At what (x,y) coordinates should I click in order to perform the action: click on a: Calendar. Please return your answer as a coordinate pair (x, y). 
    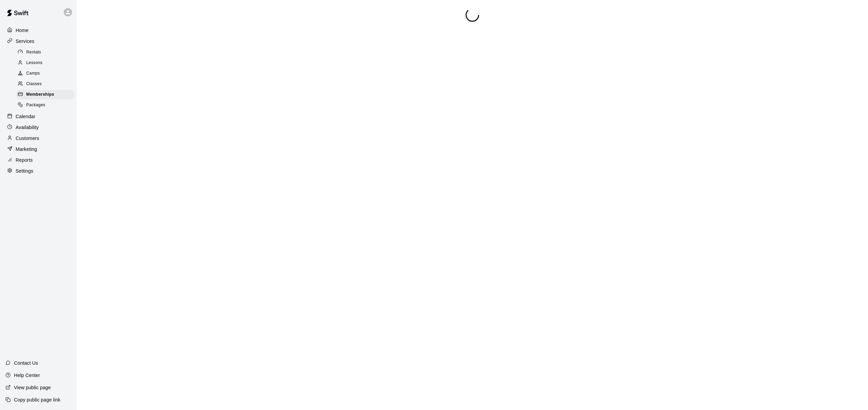
    Looking at the image, I should click on (38, 117).